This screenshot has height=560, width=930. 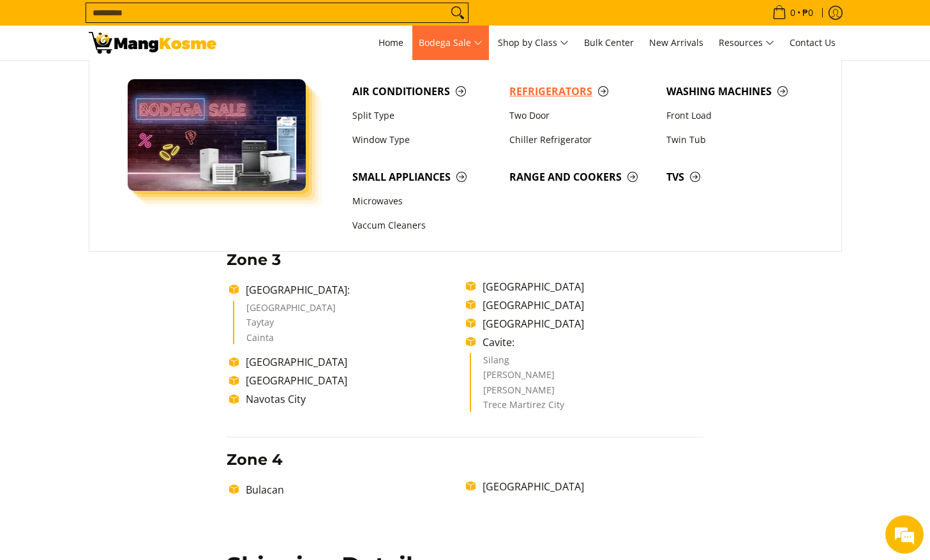 What do you see at coordinates (153, 43) in the screenshot?
I see `img: Shipping &amp; Delivery Page l Mang Kosme: Home Appliances Warehouse Sale!` at bounding box center [153, 43].